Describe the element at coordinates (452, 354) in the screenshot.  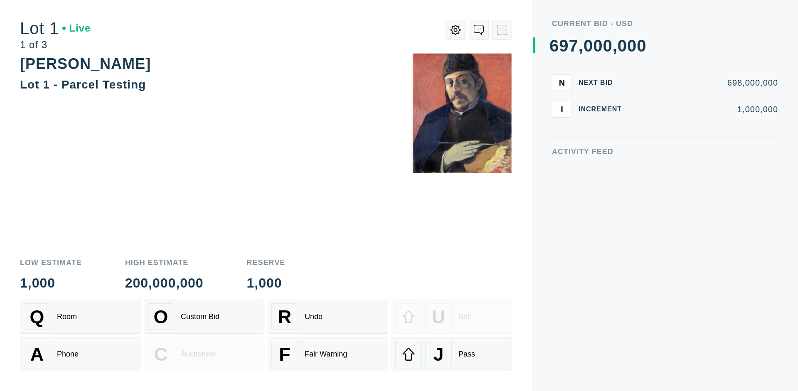
I see `button: JPass` at that location.